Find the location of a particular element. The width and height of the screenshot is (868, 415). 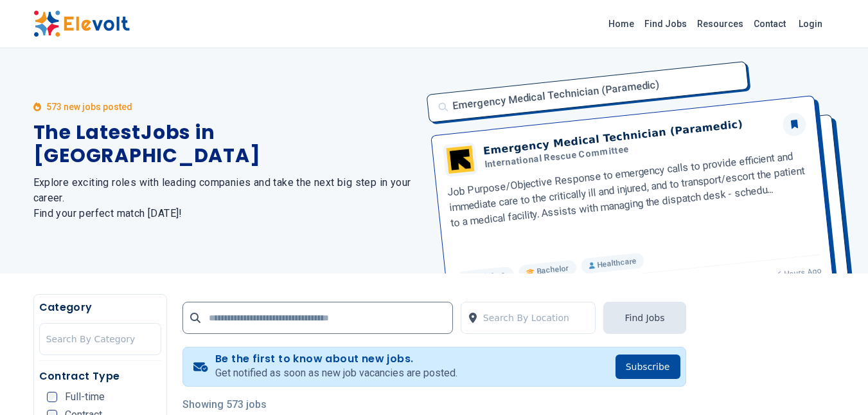

a: Home is located at coordinates (621, 24).